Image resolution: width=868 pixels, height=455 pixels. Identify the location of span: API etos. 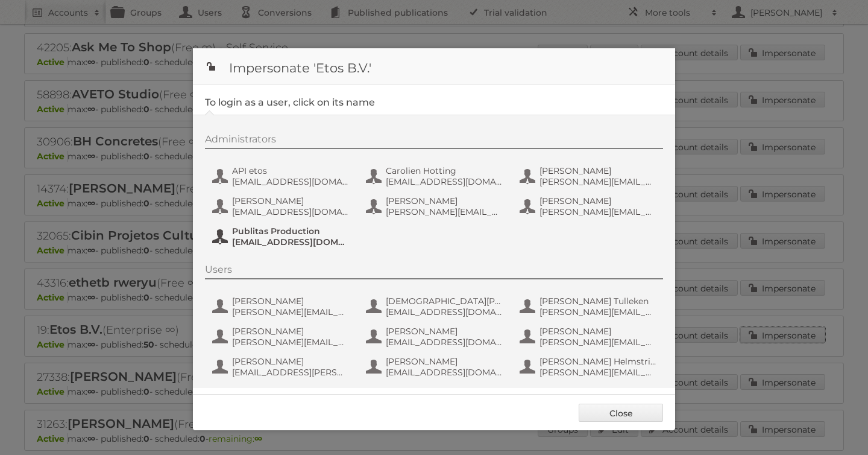
(290, 171).